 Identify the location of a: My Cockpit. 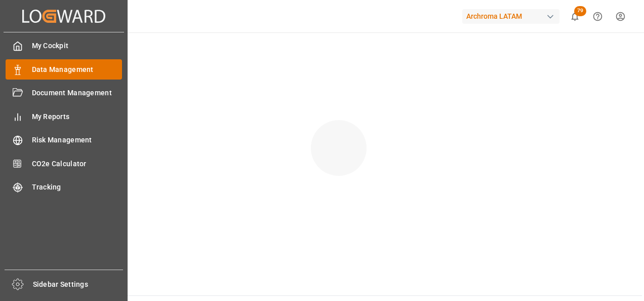
(64, 45).